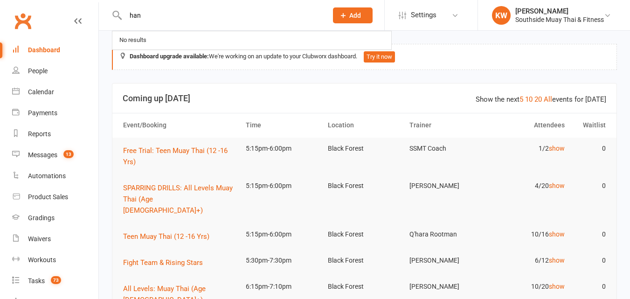 Image resolution: width=630 pixels, height=299 pixels. Describe the element at coordinates (528, 234) in the screenshot. I see `td: 10/16` at that location.